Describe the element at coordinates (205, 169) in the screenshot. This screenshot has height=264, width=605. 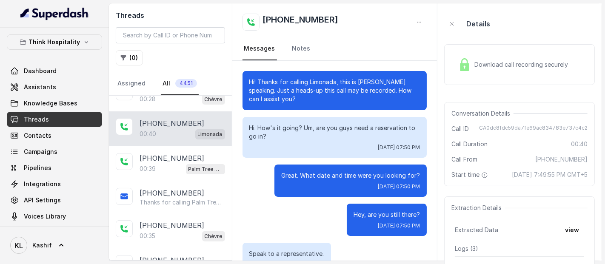
I see `p: Palm Tree Club` at that location.